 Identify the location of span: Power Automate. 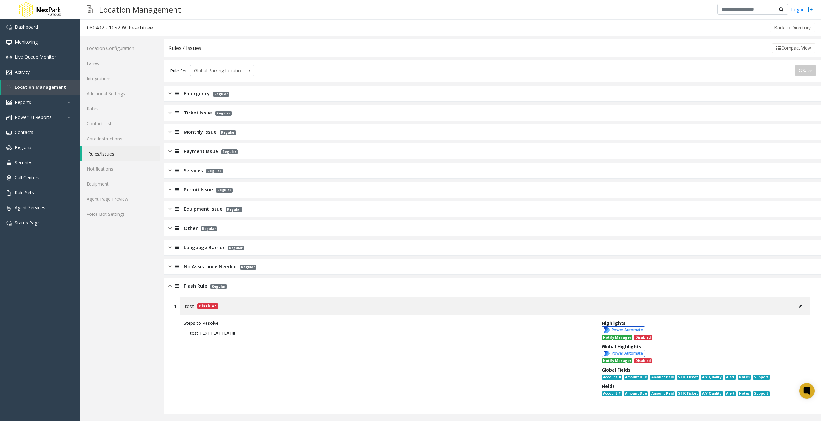
(623, 330).